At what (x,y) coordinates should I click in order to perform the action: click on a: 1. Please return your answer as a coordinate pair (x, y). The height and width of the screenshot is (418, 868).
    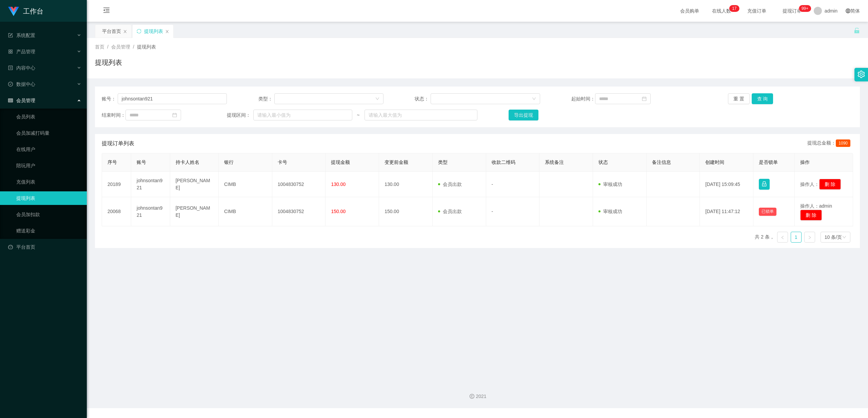
    Looking at the image, I should click on (797, 237).